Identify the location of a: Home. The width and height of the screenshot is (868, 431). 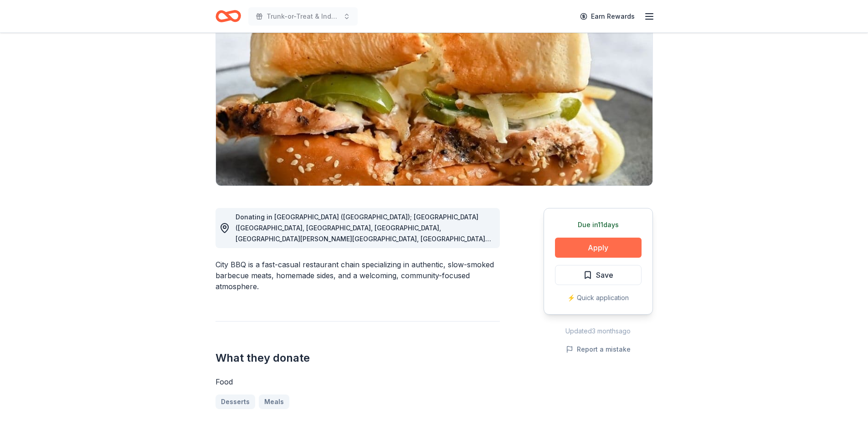
(228, 16).